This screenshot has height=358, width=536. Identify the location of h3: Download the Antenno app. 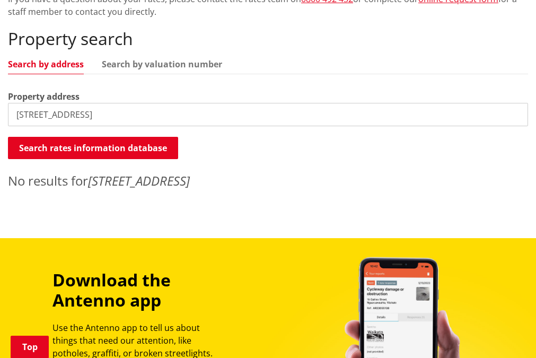
(134, 290).